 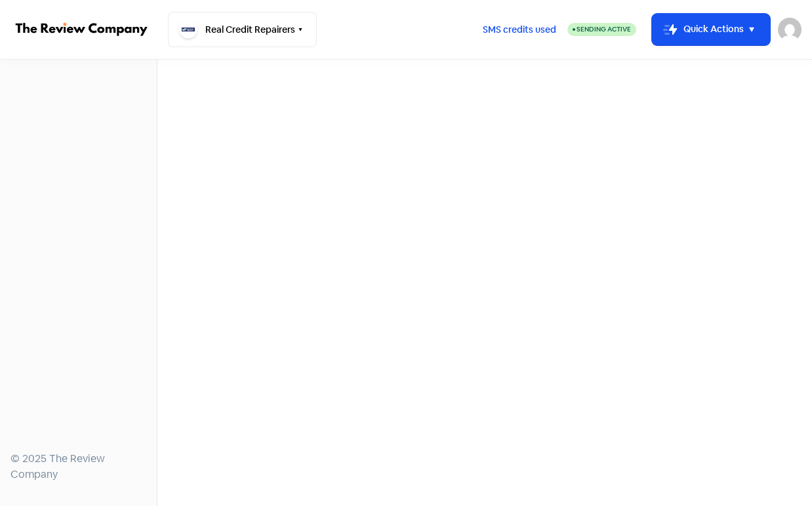 I want to click on a: SMS credits used, so click(x=519, y=28).